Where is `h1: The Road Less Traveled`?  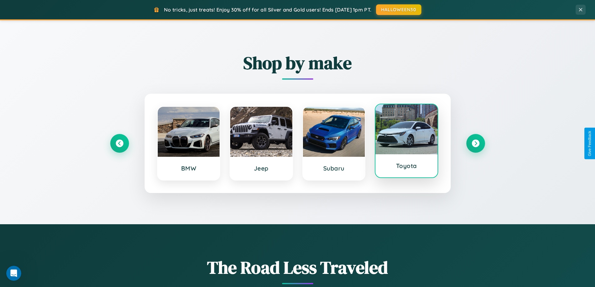
h1: The Road Less Traveled is located at coordinates (297, 267).